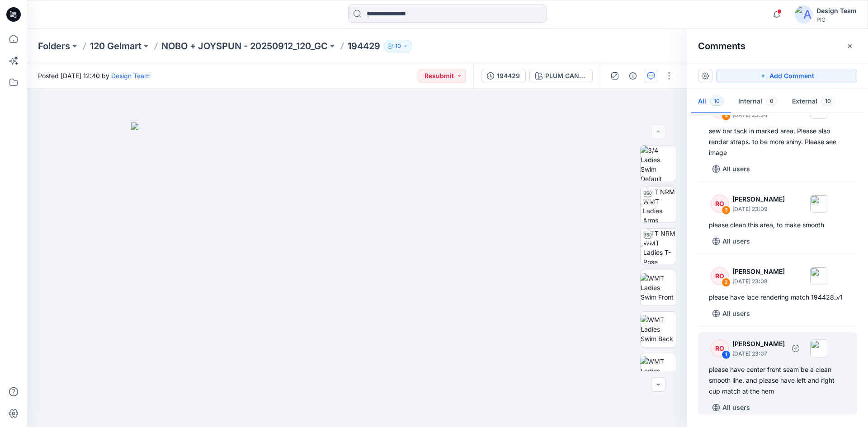 This screenshot has width=868, height=427. I want to click on button: Details, so click(633, 76).